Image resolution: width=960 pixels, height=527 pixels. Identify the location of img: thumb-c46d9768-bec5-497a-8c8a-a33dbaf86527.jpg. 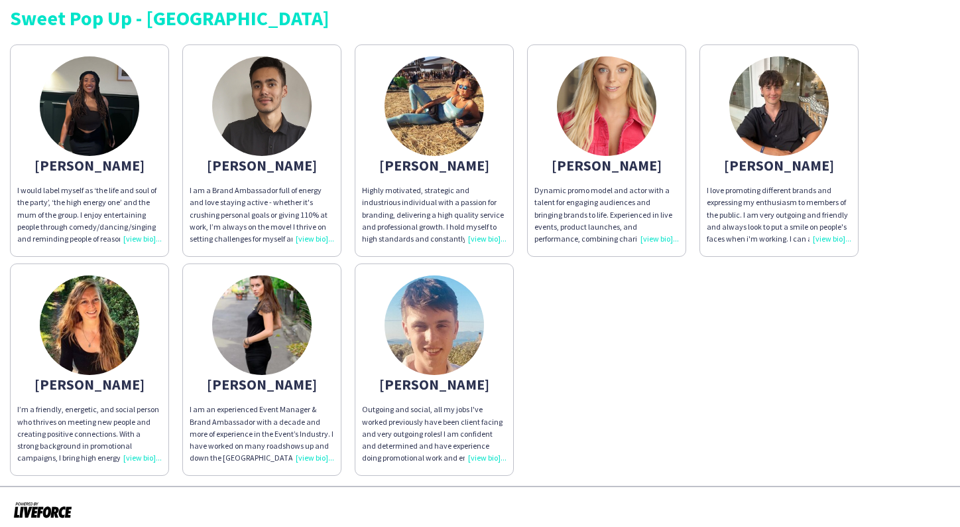
(262, 325).